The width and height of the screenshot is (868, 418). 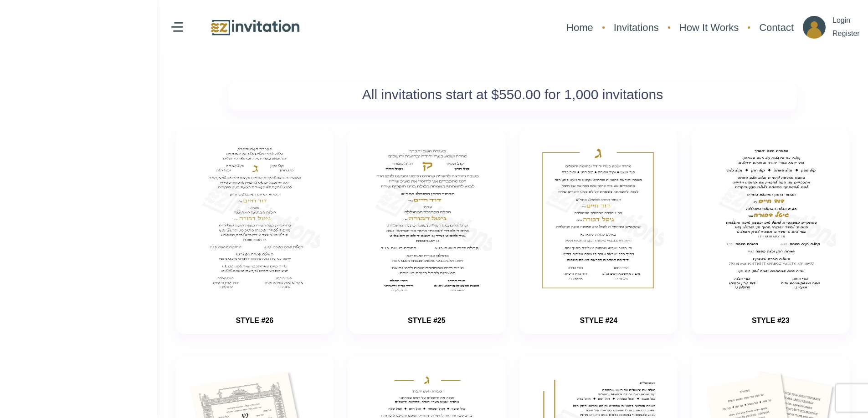 What do you see at coordinates (427, 232) in the screenshot?
I see `button: invitation STYLE #25` at bounding box center [427, 232].